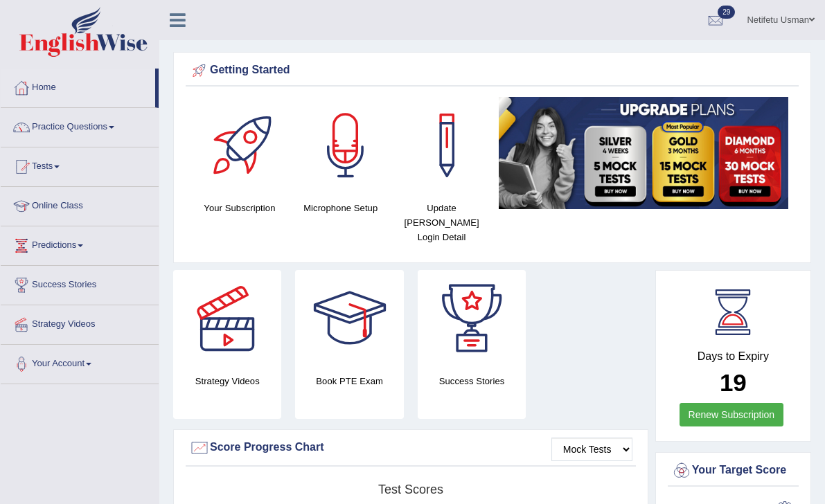 Image resolution: width=825 pixels, height=504 pixels. I want to click on h4: Book PTE Exam, so click(349, 381).